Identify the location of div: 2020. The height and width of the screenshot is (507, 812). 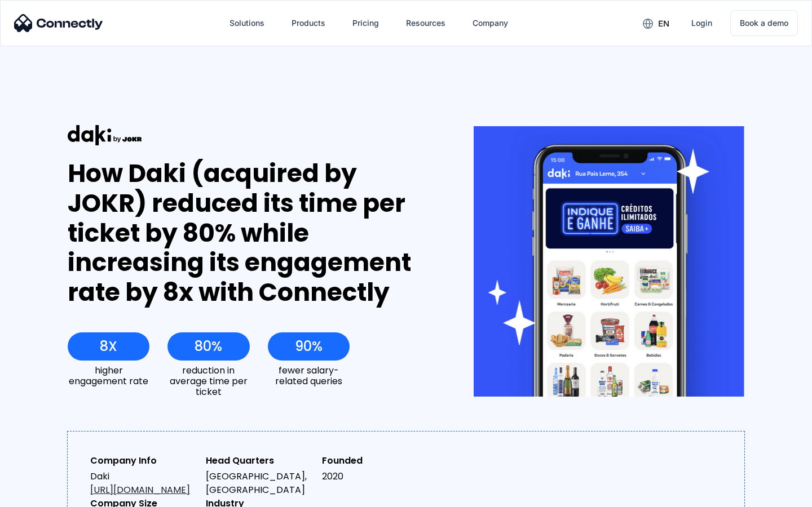
(375, 477).